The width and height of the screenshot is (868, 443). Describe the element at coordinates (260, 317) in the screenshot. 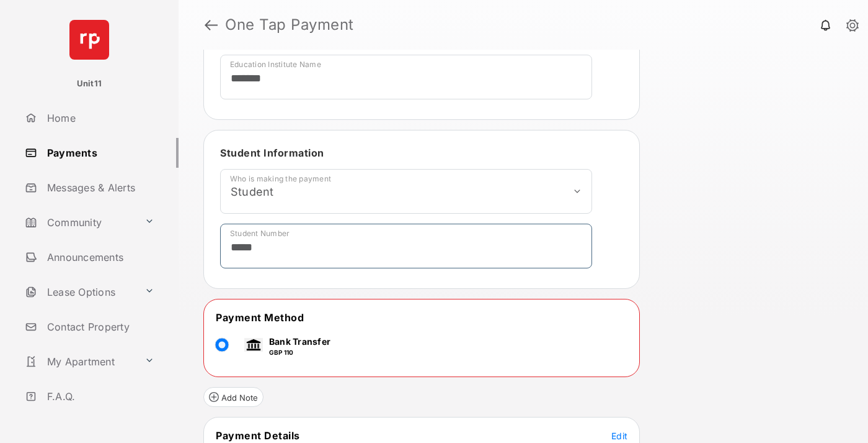

I see `span: Payment Method` at that location.